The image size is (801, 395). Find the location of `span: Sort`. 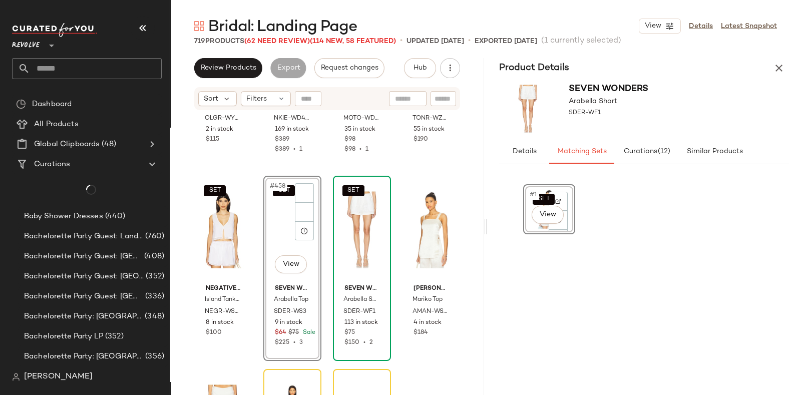

span: Sort is located at coordinates (211, 99).